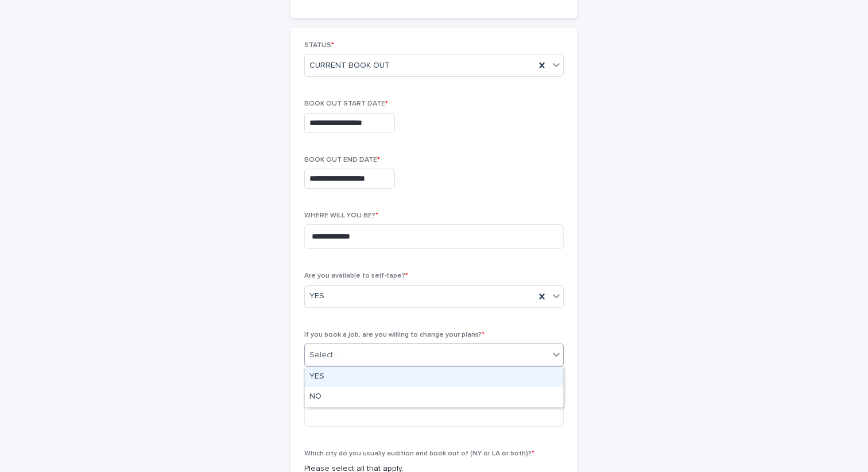 The height and width of the screenshot is (472, 868). Describe the element at coordinates (341, 215) in the screenshot. I see `span: WHERE WILL YOU BE?` at that location.